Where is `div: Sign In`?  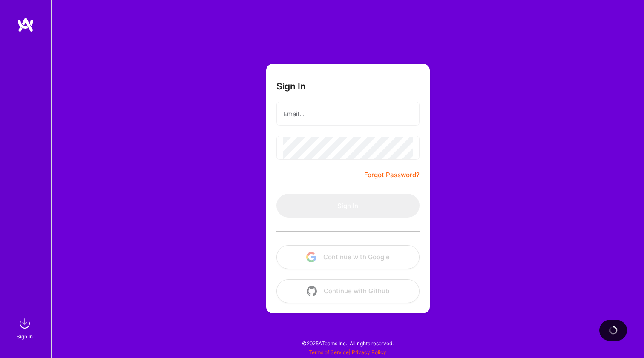
div: Sign In is located at coordinates (25, 336).